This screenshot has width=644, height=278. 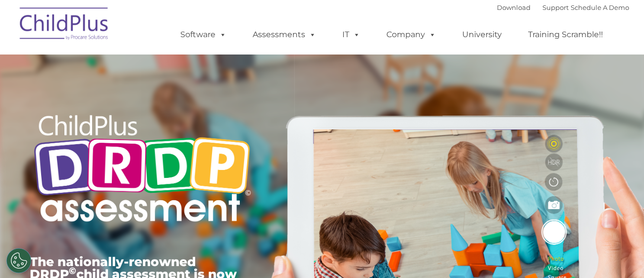 What do you see at coordinates (556, 7) in the screenshot?
I see `a: Support` at bounding box center [556, 7].